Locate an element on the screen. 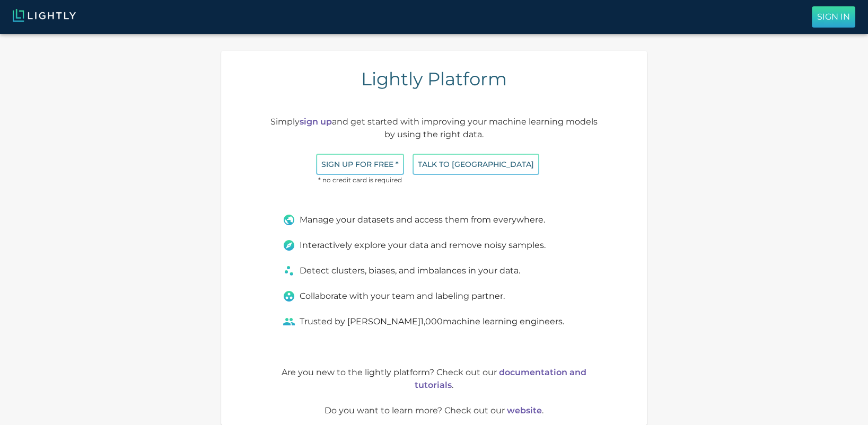 Image resolution: width=868 pixels, height=425 pixels. span: * no credit card is required is located at coordinates (360, 180).